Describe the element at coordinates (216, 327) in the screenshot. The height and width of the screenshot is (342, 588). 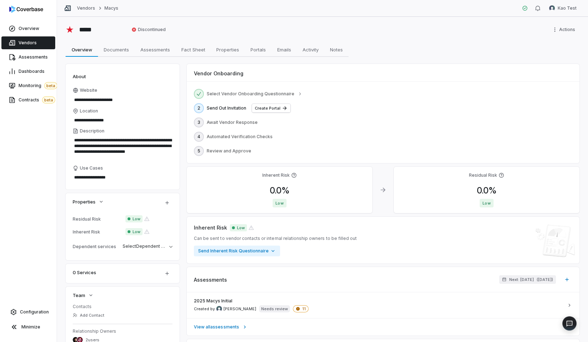
I see `span: View all assessments` at that location.